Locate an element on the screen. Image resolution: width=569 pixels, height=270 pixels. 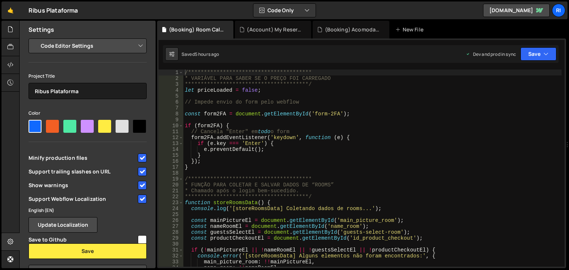
div: 29 is located at coordinates (171, 239).